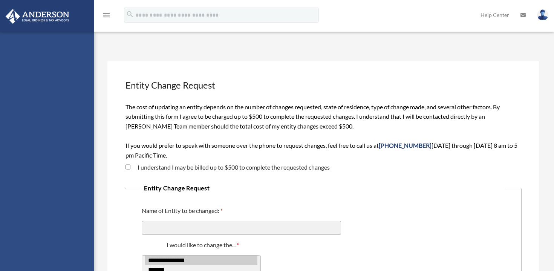 This screenshot has width=554, height=271. I want to click on legend: Entity Change Request, so click(323, 188).